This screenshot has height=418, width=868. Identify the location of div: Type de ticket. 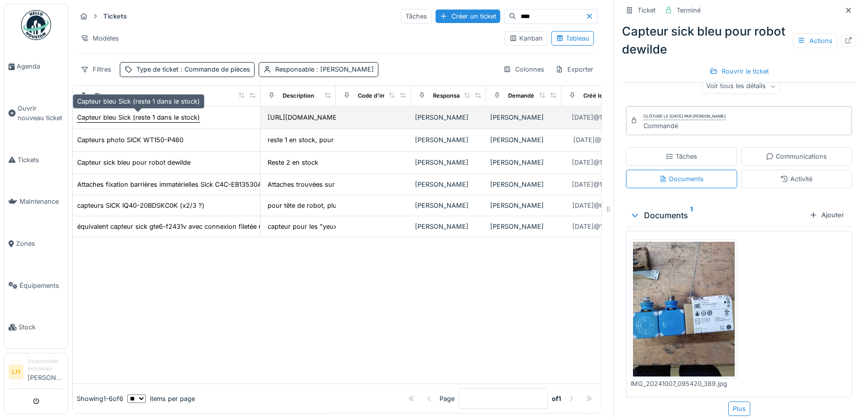
(193, 69).